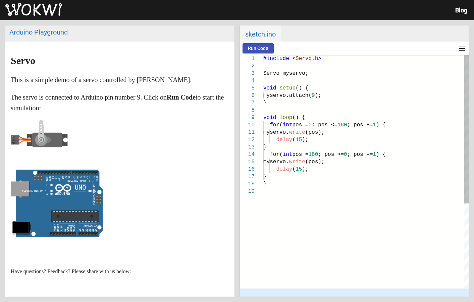  What do you see at coordinates (258, 48) in the screenshot?
I see `span: Run Code` at bounding box center [258, 48].